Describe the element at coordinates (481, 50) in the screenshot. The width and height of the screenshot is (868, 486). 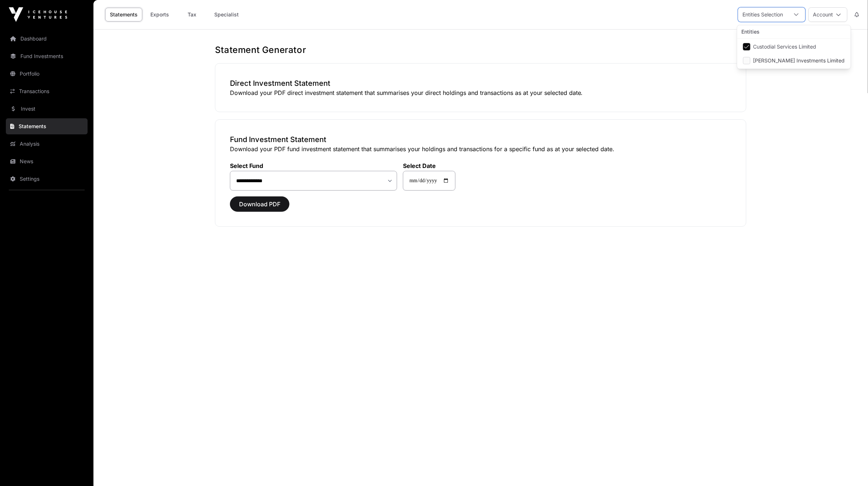
I see `h1: Statement Generator` at that location.